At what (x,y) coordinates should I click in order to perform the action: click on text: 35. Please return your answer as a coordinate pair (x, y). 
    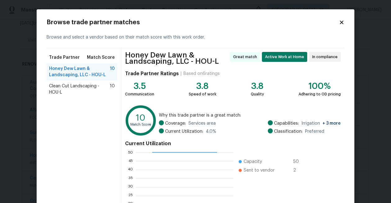
    Looking at the image, I should click on (131, 178).